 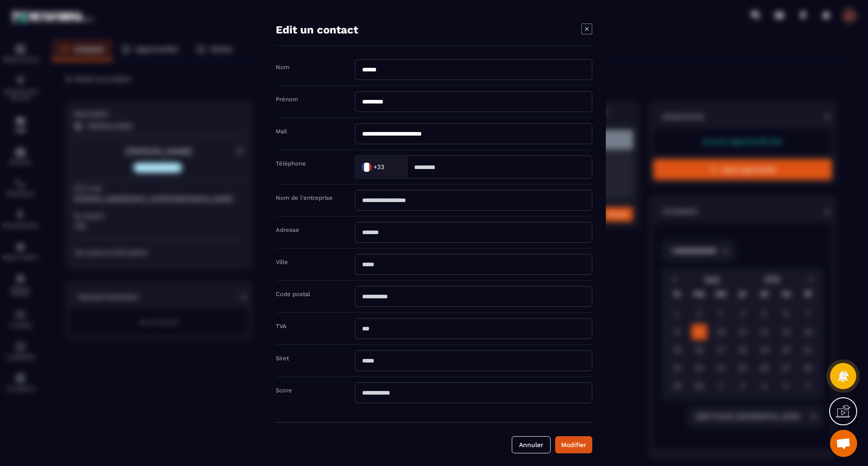 I want to click on label: Téléphone, so click(x=291, y=163).